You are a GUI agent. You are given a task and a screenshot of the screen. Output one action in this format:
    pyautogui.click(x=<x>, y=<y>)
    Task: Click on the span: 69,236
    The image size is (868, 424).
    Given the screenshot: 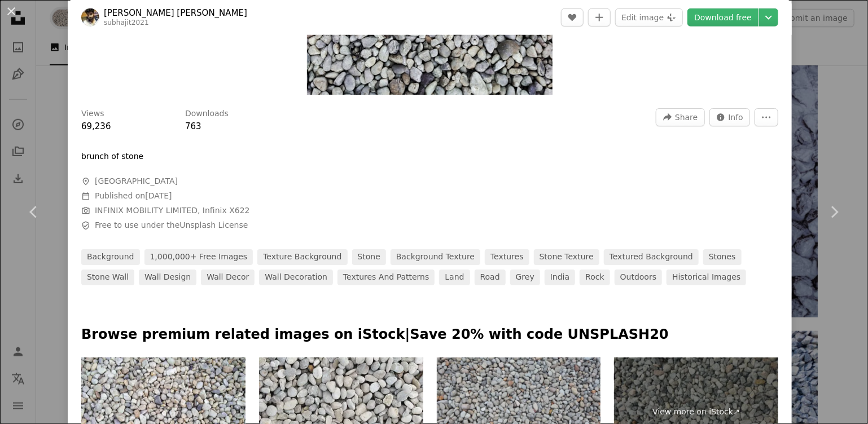 What is the action you would take?
    pyautogui.click(x=96, y=126)
    